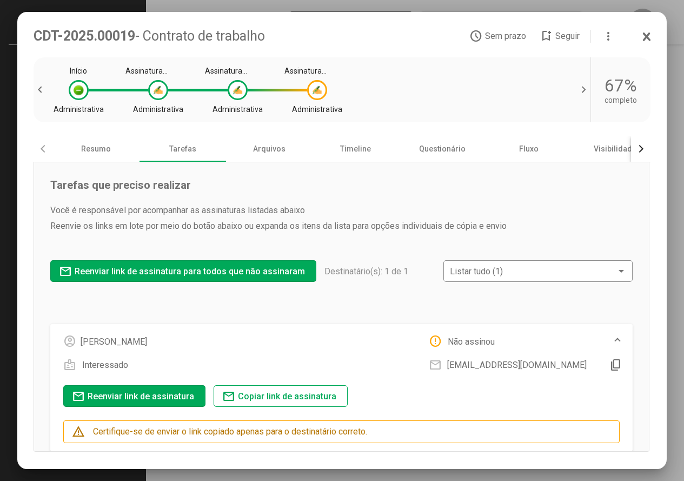  Describe the element at coordinates (437, 341) in the screenshot. I see `mat-icon: error_outline` at that location.